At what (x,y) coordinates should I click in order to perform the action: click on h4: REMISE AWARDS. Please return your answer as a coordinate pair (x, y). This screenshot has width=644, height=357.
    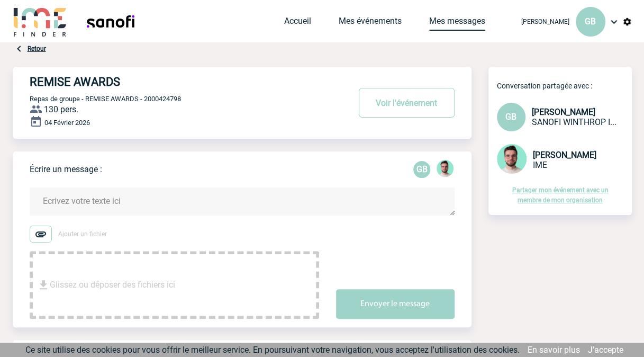
    Looking at the image, I should click on (174, 82).